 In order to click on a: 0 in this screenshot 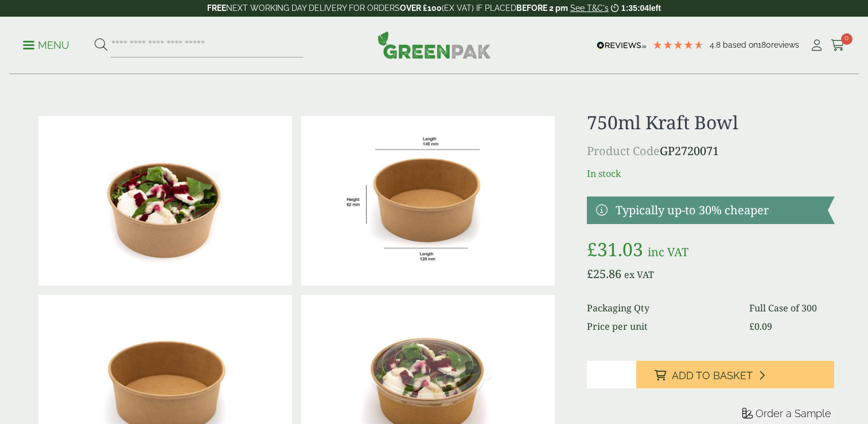, I will do `click(838, 45)`.